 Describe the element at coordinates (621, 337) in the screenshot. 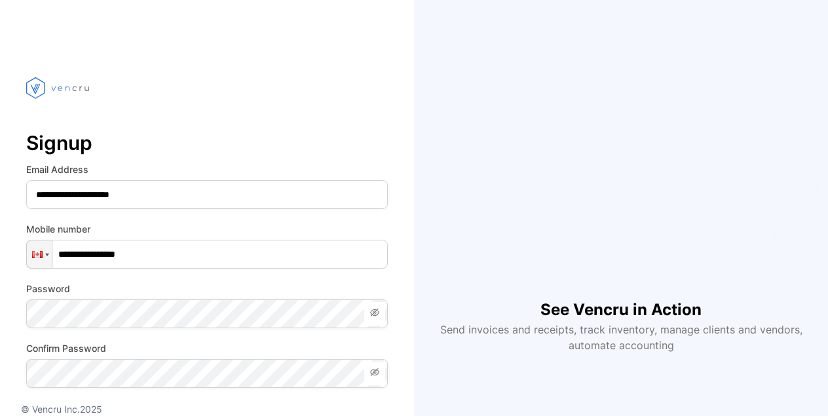

I see `p: Send invoices and receipts, track inventory, manage clients and vendors, automate accounting` at that location.